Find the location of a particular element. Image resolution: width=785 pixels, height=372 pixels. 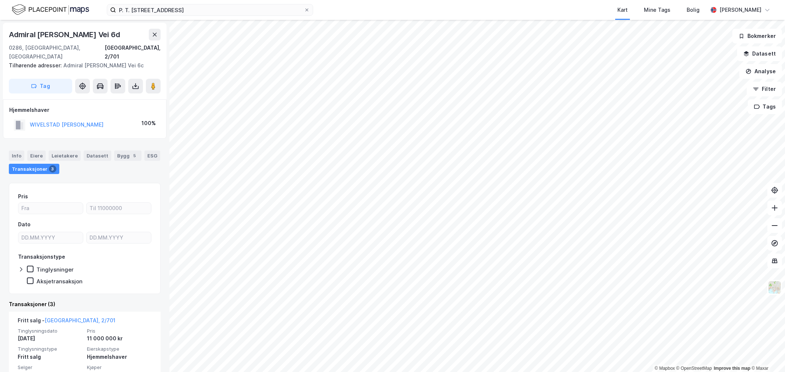

div: Transaksjoner is located at coordinates (34, 169).